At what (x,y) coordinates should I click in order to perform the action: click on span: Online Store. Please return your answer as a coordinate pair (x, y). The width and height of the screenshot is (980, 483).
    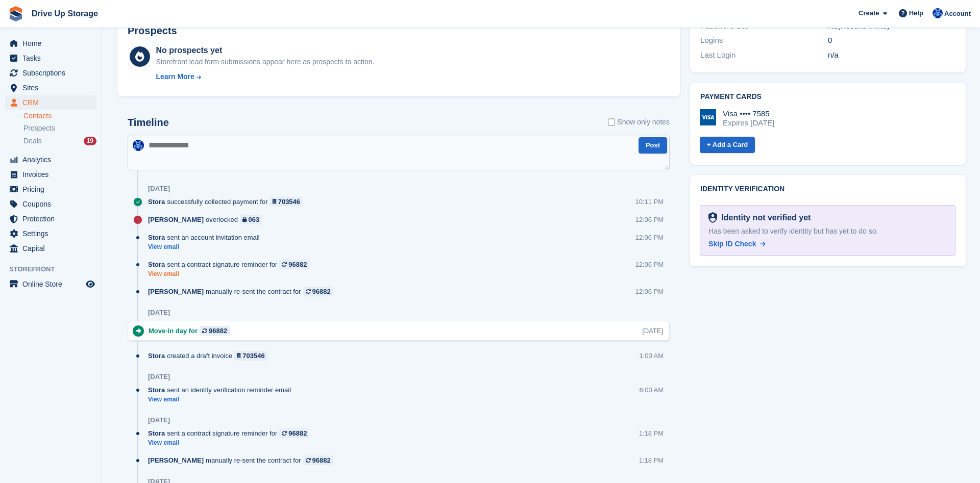
    Looking at the image, I should click on (53, 284).